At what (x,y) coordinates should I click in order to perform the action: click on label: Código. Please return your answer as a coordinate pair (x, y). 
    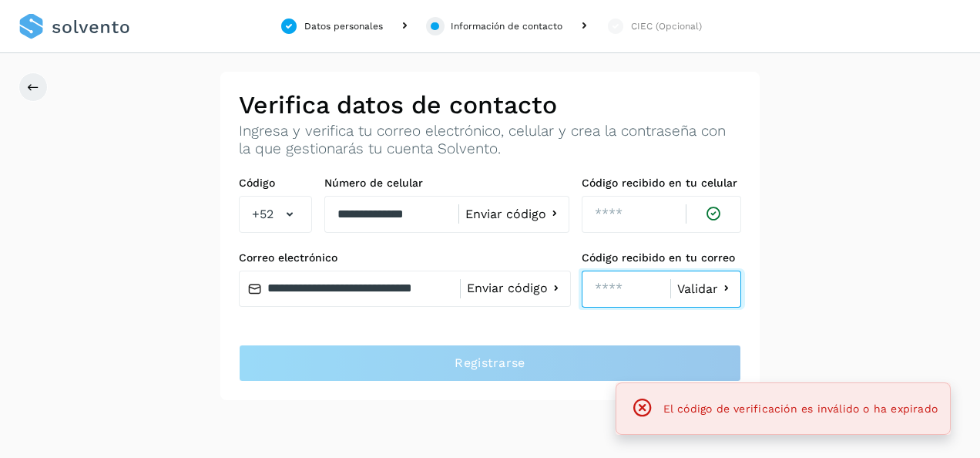
    Looking at the image, I should click on (275, 183).